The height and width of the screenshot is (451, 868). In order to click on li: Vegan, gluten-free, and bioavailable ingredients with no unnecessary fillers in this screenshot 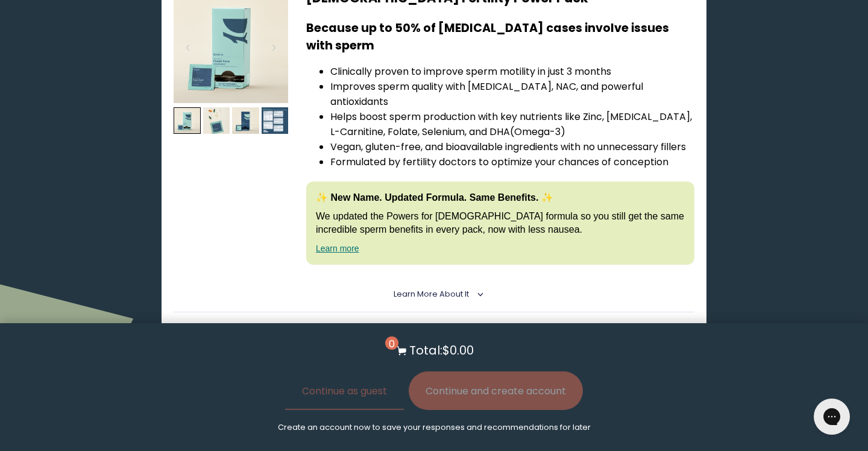, I will do `click(512, 146)`.